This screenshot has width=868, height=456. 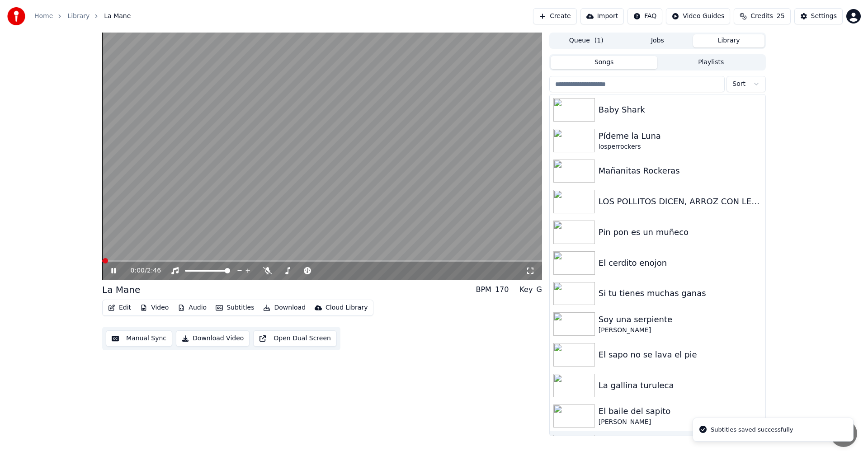 What do you see at coordinates (680, 385) in the screenshot?
I see `div: La gallina turuleca` at bounding box center [680, 385].